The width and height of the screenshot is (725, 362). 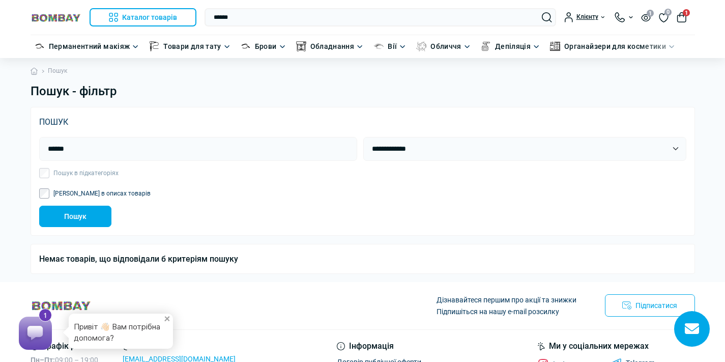 I want to click on img: Брови, so click(x=246, y=46).